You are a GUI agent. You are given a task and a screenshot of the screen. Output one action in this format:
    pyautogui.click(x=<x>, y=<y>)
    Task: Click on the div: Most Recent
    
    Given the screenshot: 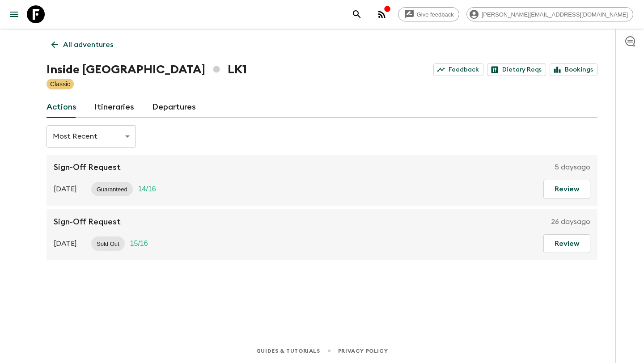 What is the action you would take?
    pyautogui.click(x=91, y=136)
    